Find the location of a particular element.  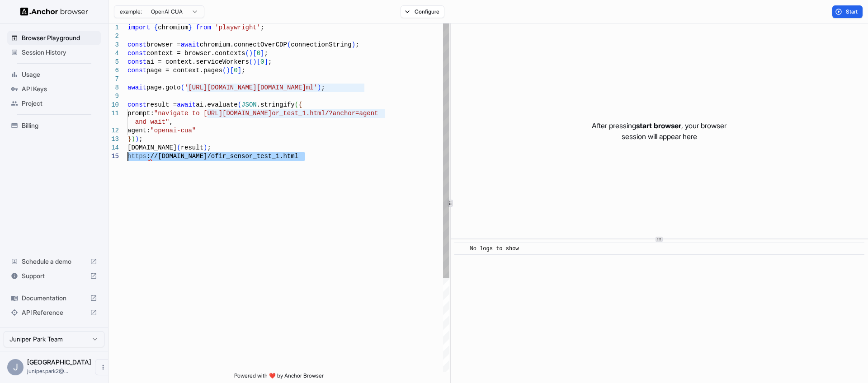

span: from is located at coordinates (203, 28).